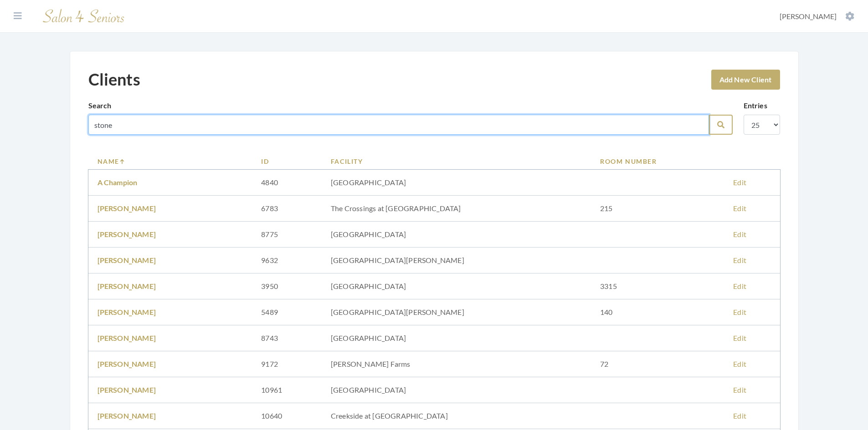  I want to click on td: 140, so click(658, 313).